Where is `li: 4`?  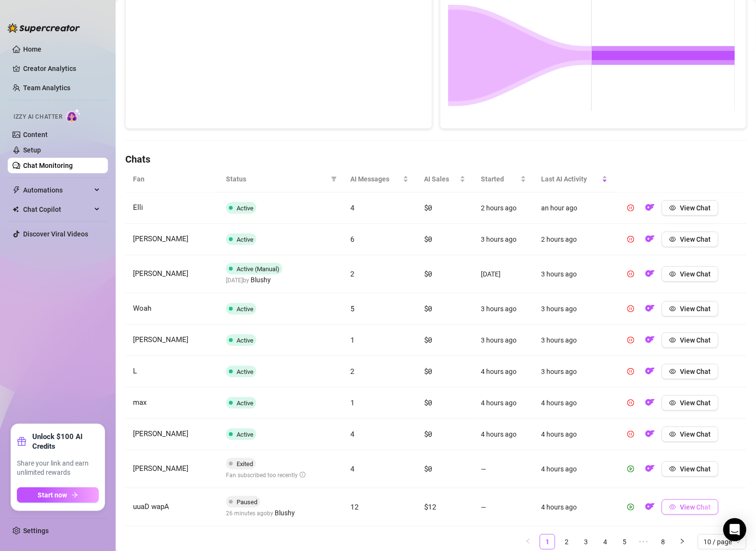 li: 4 is located at coordinates (605, 542).